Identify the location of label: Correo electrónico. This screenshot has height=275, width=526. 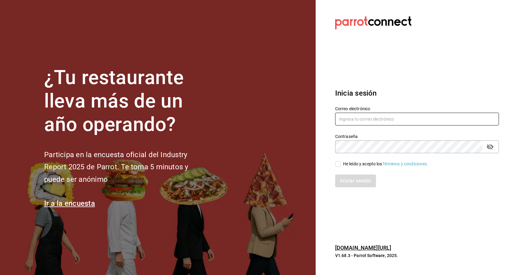
(417, 109).